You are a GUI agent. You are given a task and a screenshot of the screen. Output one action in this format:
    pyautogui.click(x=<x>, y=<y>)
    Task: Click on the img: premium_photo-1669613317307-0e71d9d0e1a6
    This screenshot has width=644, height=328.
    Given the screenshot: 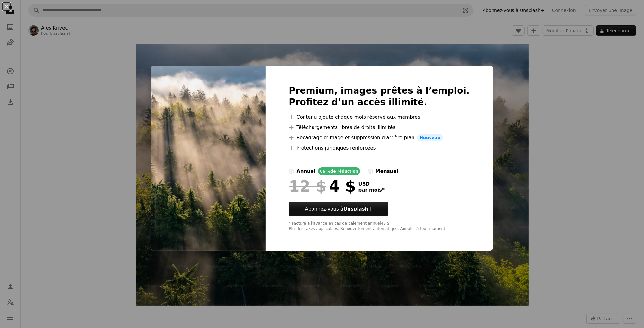 What is the action you would take?
    pyautogui.click(x=208, y=158)
    